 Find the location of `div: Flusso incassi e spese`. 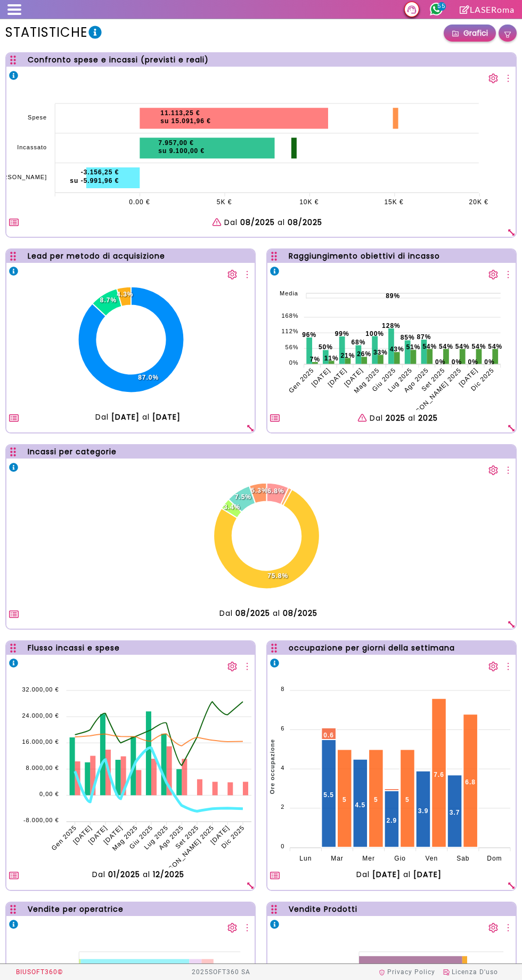

div: Flusso incassi e spese is located at coordinates (74, 648).